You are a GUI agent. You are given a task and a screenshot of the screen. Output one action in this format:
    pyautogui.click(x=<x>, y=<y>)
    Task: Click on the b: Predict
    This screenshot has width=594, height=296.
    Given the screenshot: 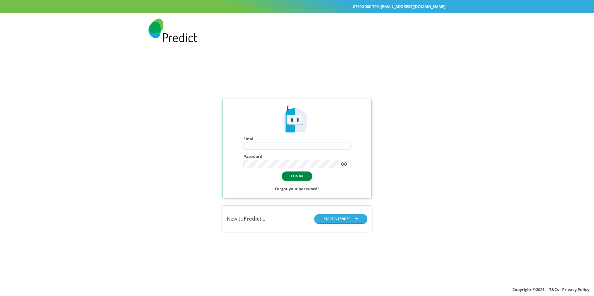 What is the action you would take?
    pyautogui.click(x=253, y=219)
    